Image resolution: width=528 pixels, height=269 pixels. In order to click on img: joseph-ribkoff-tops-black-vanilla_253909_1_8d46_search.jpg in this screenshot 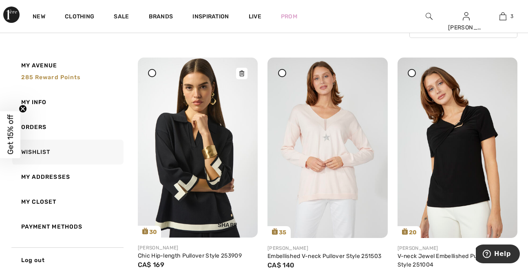, I will do `click(198, 147)`.